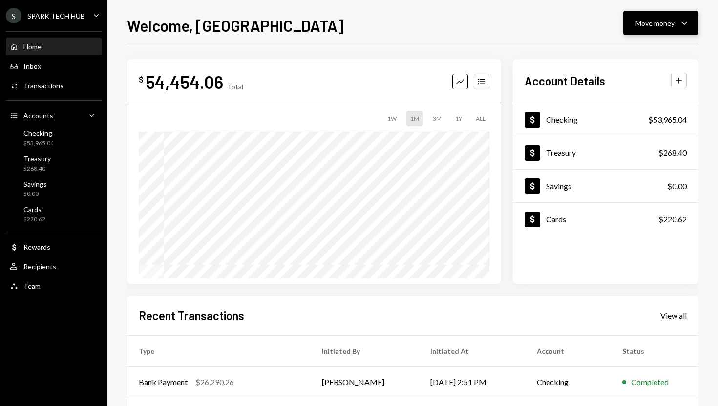  Describe the element at coordinates (54, 46) in the screenshot. I see `a: Home` at that location.